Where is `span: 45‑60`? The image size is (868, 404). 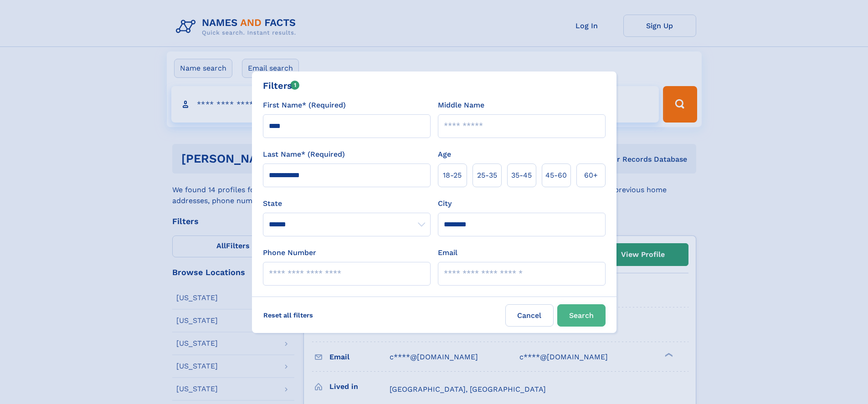
span: 45‑60 is located at coordinates (556, 176).